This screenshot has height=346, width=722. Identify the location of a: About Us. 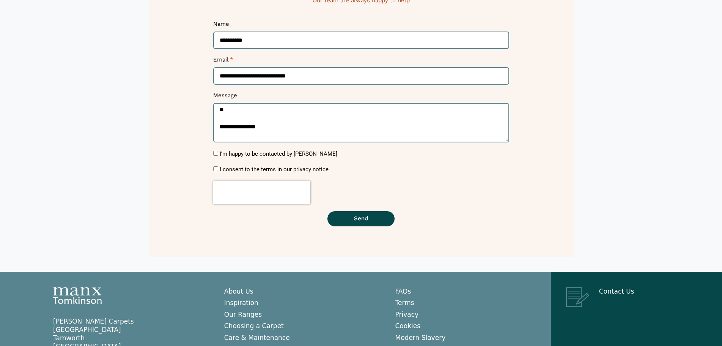
(239, 291).